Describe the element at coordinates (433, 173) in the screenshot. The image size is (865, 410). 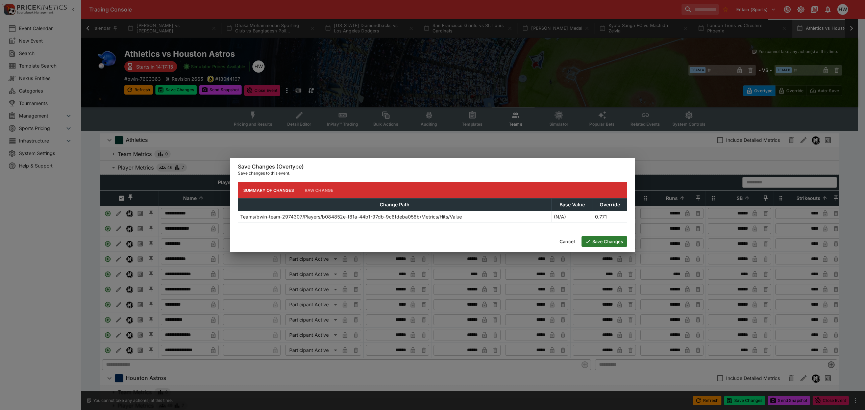
I see `p: Save changes to this event.` at that location.